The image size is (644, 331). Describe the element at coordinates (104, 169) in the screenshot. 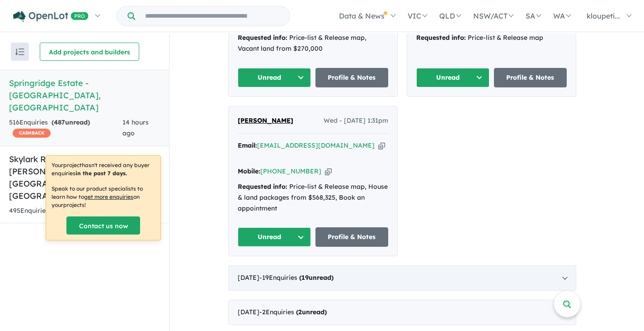

I see `p: Your project hasn't received any buyer enquiries` at that location.